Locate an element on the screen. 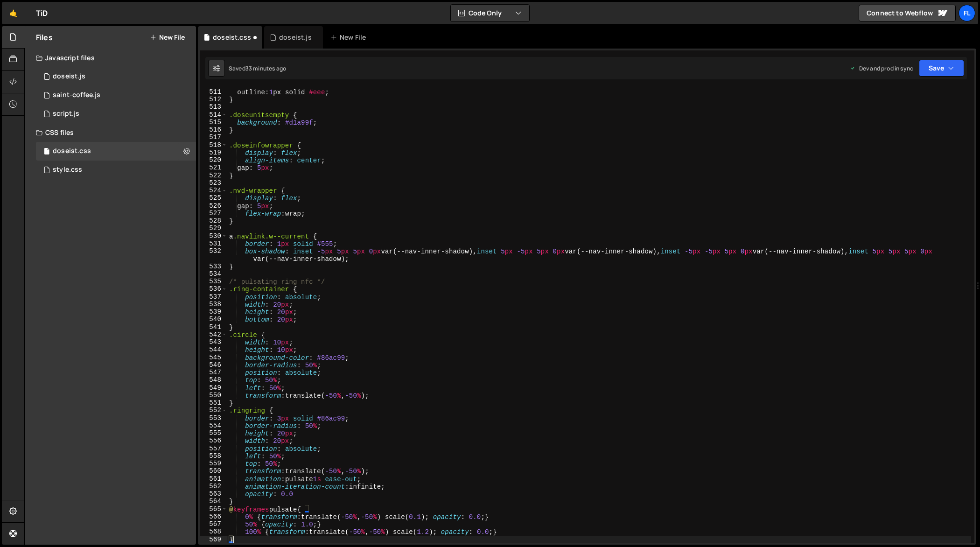 This screenshot has height=547, width=980. div: CSS files is located at coordinates (111, 132).